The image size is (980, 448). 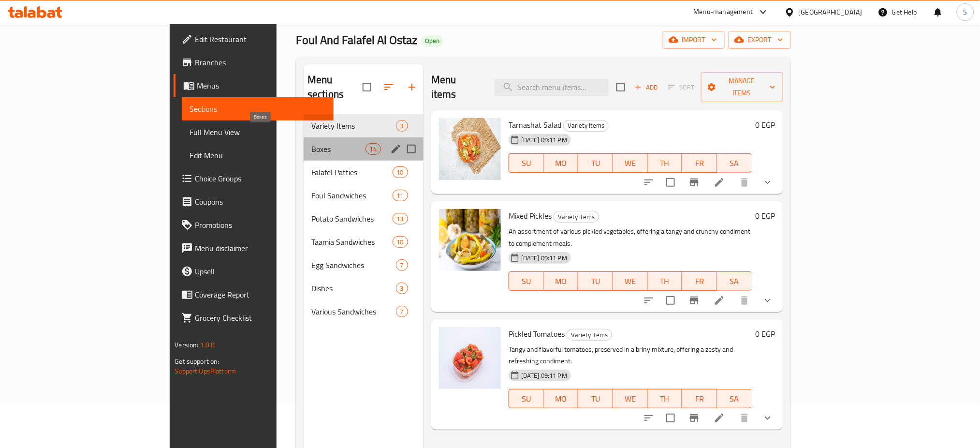 What do you see at coordinates (768, 183) in the screenshot?
I see `svg: Show Choices` at bounding box center [768, 183].